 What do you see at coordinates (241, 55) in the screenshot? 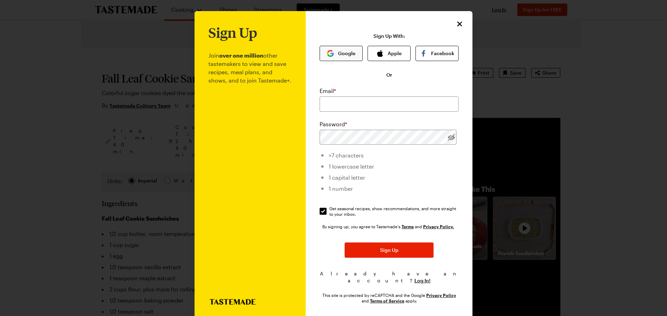
I see `b: over one million` at bounding box center [241, 55].